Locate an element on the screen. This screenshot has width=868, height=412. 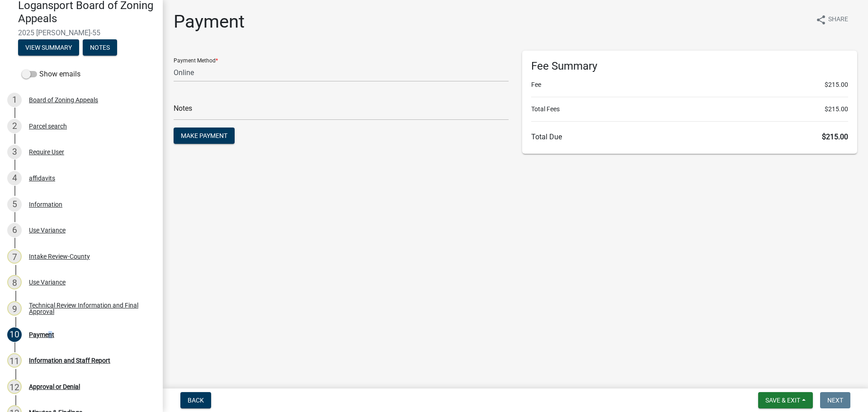
div: 12 is located at coordinates (14, 387).